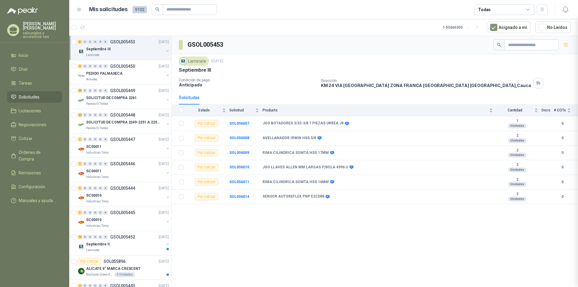  What do you see at coordinates (35, 55) in the screenshot?
I see `a: Inicio` at bounding box center [35, 55].